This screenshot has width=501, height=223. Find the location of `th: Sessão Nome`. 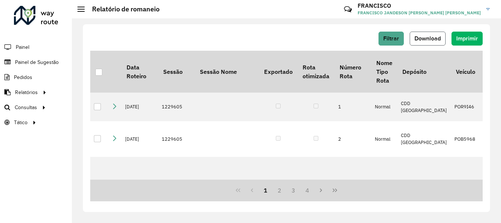

th: Sessão Nome is located at coordinates (227, 72).